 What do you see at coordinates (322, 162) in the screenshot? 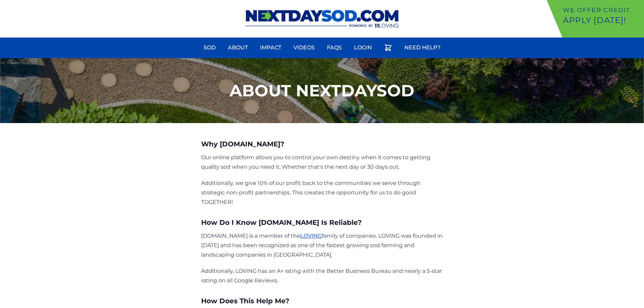
I see `p: Our online platform allows you to control your own destiny when it comes to getting quality sod w...` at bounding box center [322, 162].